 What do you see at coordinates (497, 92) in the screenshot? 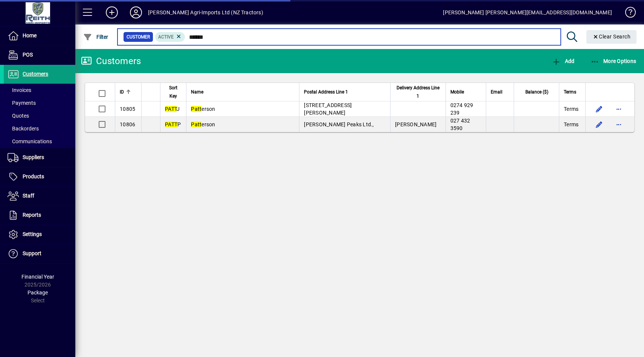
I see `span: Email` at bounding box center [497, 92].